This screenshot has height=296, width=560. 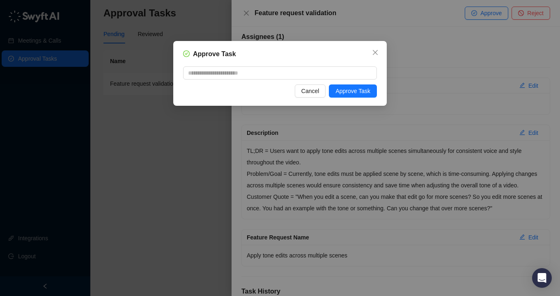 What do you see at coordinates (542, 278) in the screenshot?
I see `div: Open Intercom Messenger` at bounding box center [542, 278].